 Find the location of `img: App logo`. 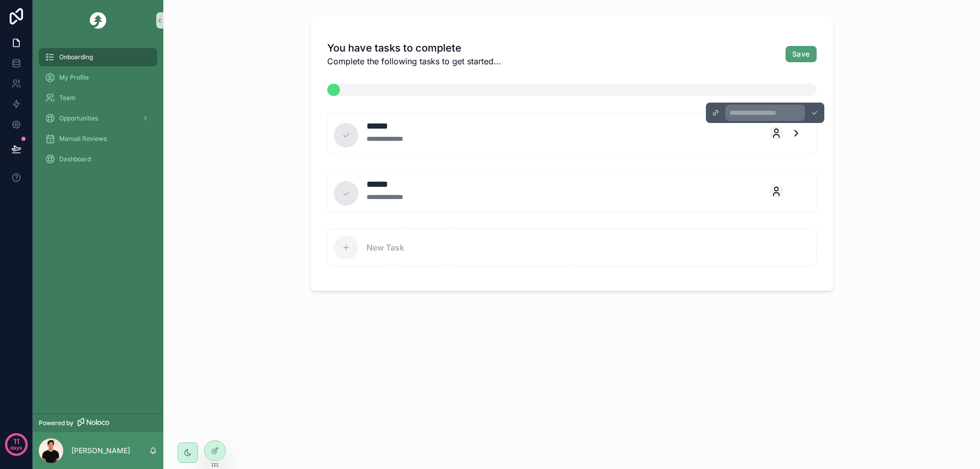

img: App logo is located at coordinates (98, 20).